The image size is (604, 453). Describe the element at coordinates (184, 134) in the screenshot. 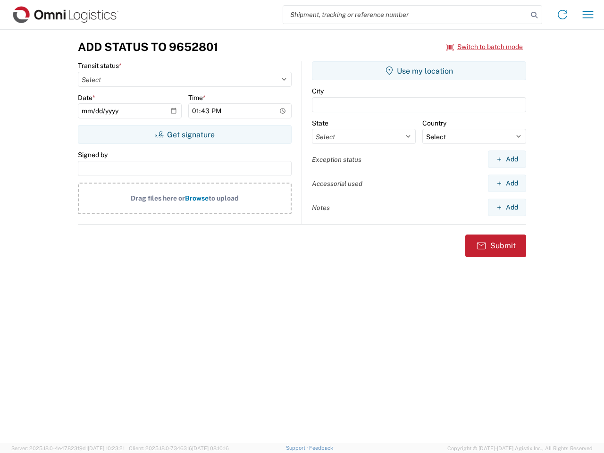

I see `button: Get signature` at that location.